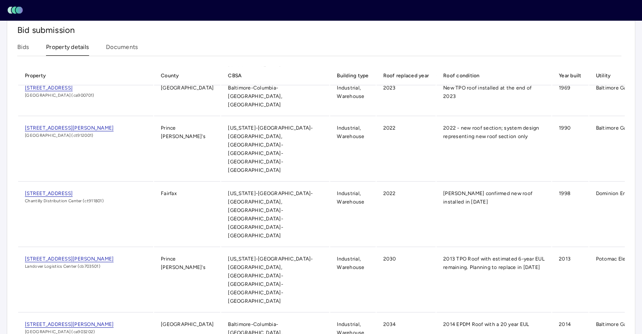 Image resolution: width=642 pixels, height=334 pixels. Describe the element at coordinates (570, 280) in the screenshot. I see `td: 2013` at that location.